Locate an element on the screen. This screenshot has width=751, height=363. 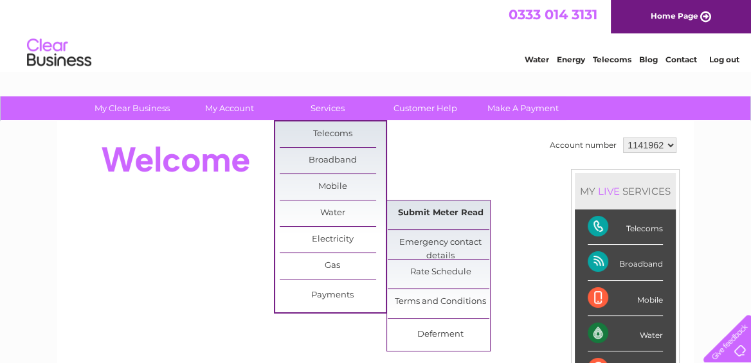
a: Energy is located at coordinates (571, 59).